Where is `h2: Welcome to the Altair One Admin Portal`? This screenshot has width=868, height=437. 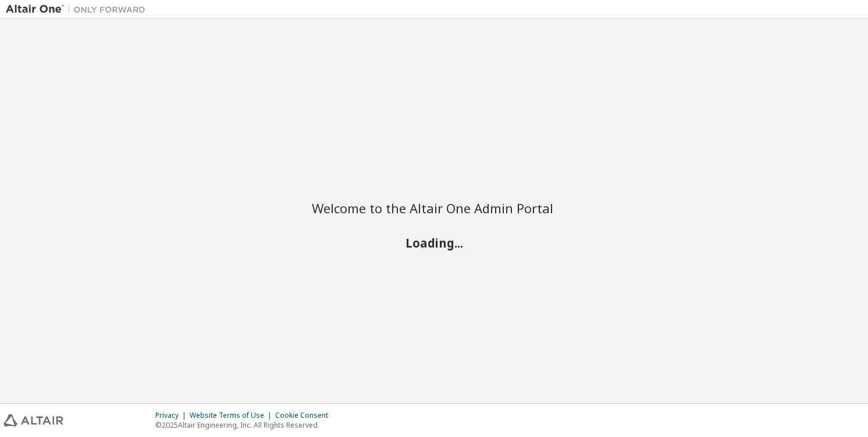 h2: Welcome to the Altair One Admin Portal is located at coordinates (434, 208).